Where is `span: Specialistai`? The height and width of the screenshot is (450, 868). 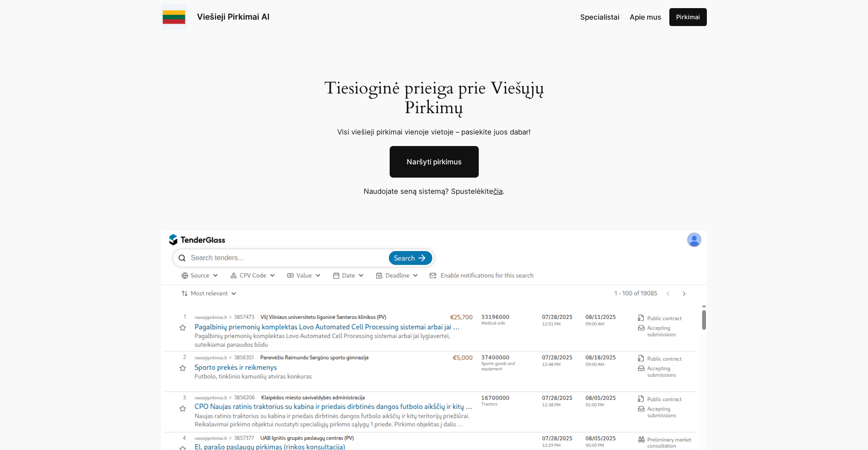 span: Specialistai is located at coordinates (600, 17).